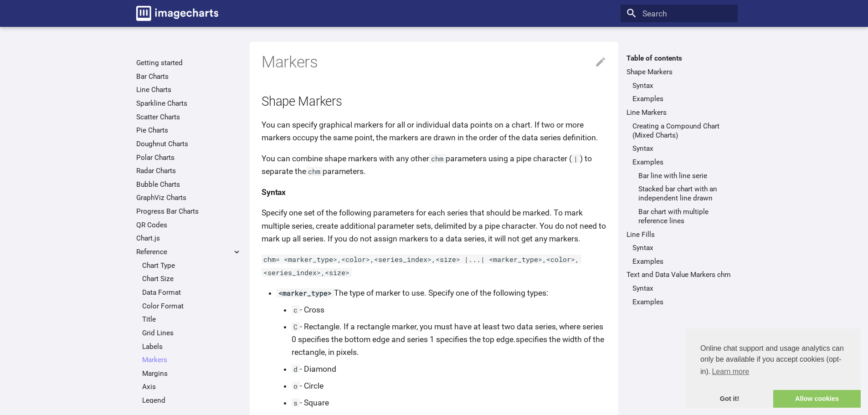  What do you see at coordinates (188, 62) in the screenshot?
I see `a: Getting started` at bounding box center [188, 62].